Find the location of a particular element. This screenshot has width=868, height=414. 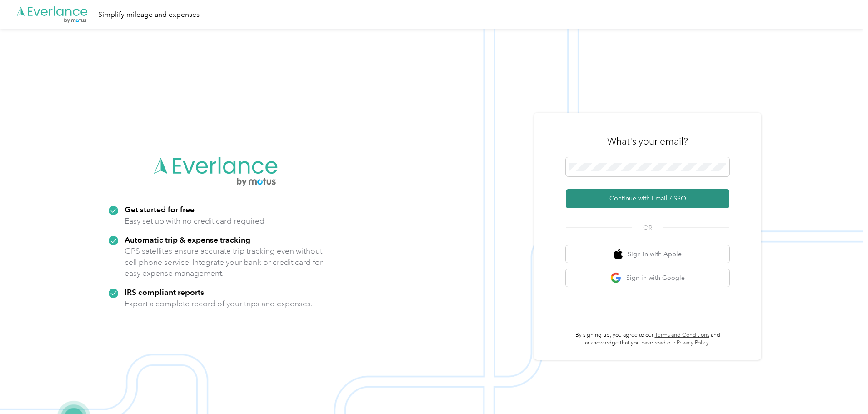

a: Terms and Conditions is located at coordinates (682, 335).